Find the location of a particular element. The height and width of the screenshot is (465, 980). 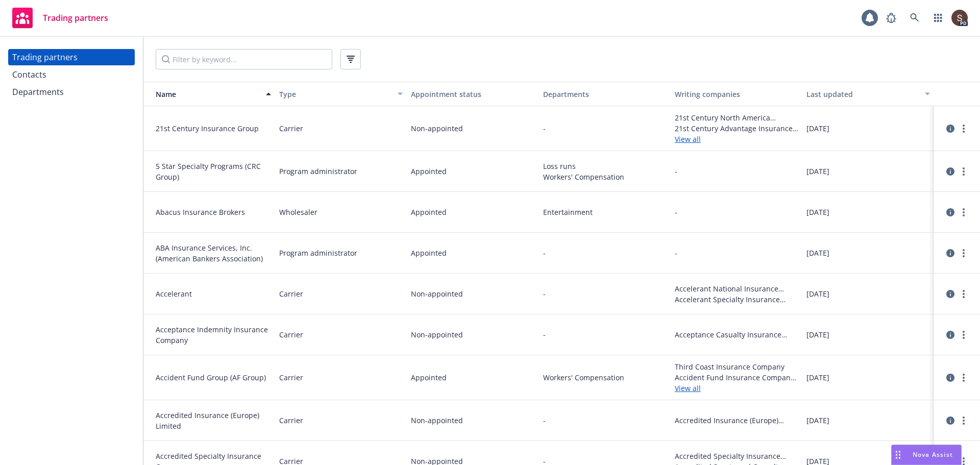

span: Acceptance Casualty Insurance Company is located at coordinates (737, 334).